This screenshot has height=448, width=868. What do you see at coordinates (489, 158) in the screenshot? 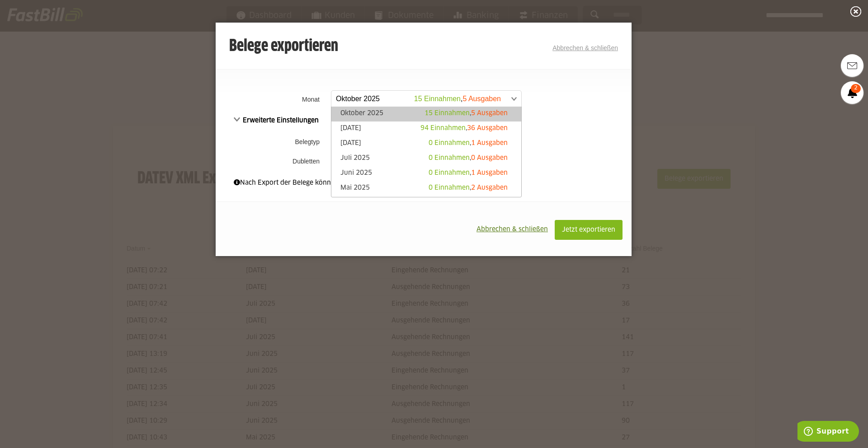
I see `span: 0 Ausgaben` at bounding box center [489, 158].